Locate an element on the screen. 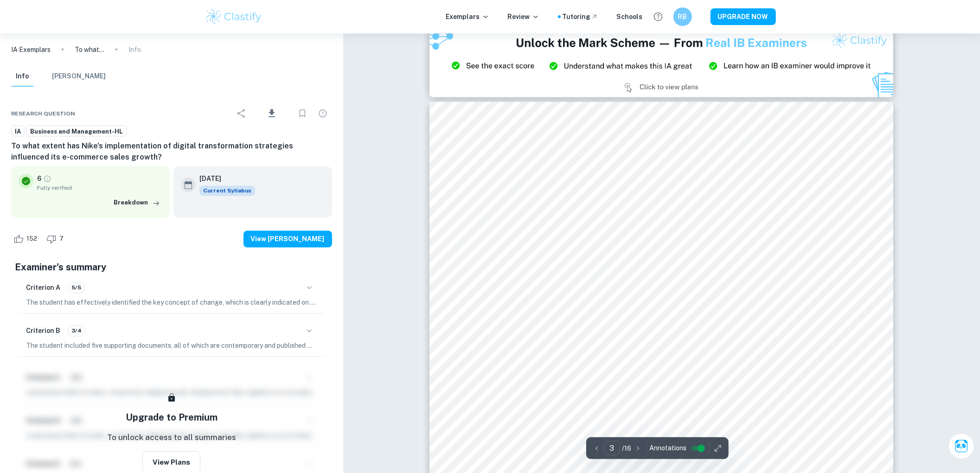  span: Current Syllabus is located at coordinates (228, 192).